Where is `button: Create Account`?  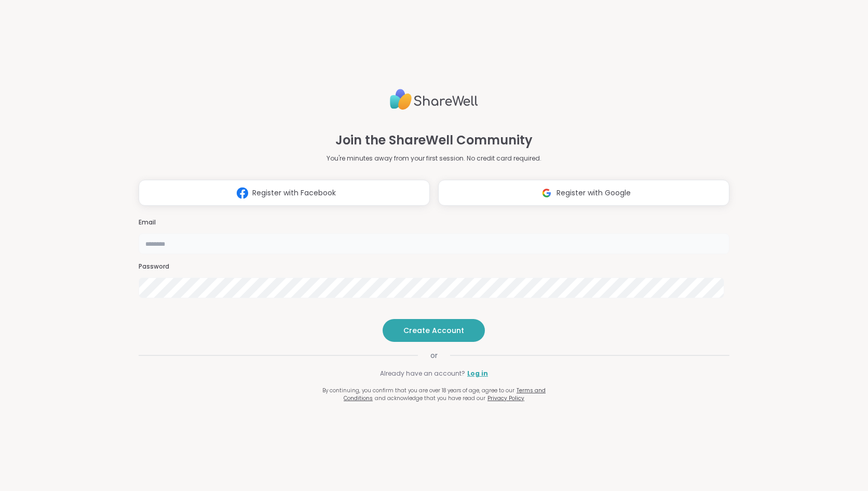
button: Create Account is located at coordinates (434, 330).